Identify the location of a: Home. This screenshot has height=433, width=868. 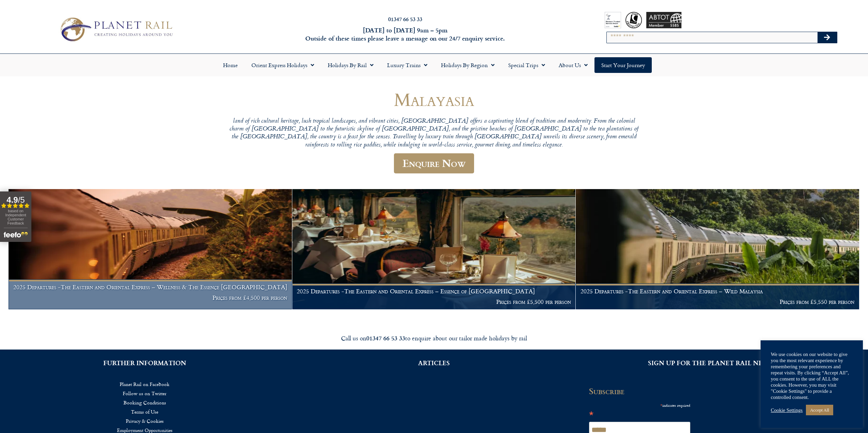
(230, 65).